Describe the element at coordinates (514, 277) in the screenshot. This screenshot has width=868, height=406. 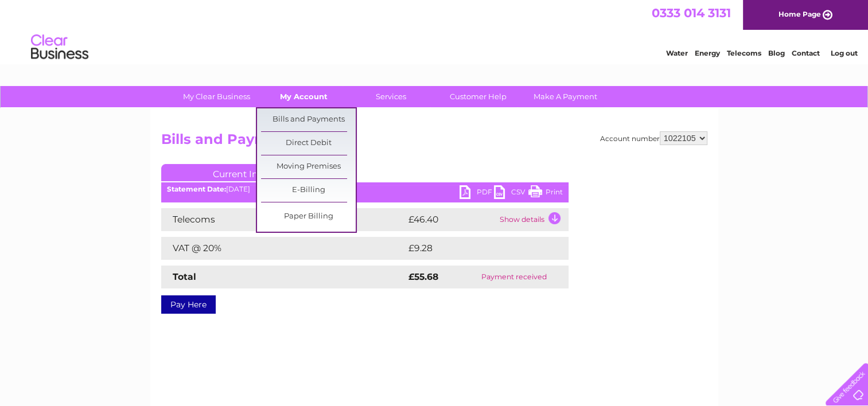
I see `td: Payment received` at that location.